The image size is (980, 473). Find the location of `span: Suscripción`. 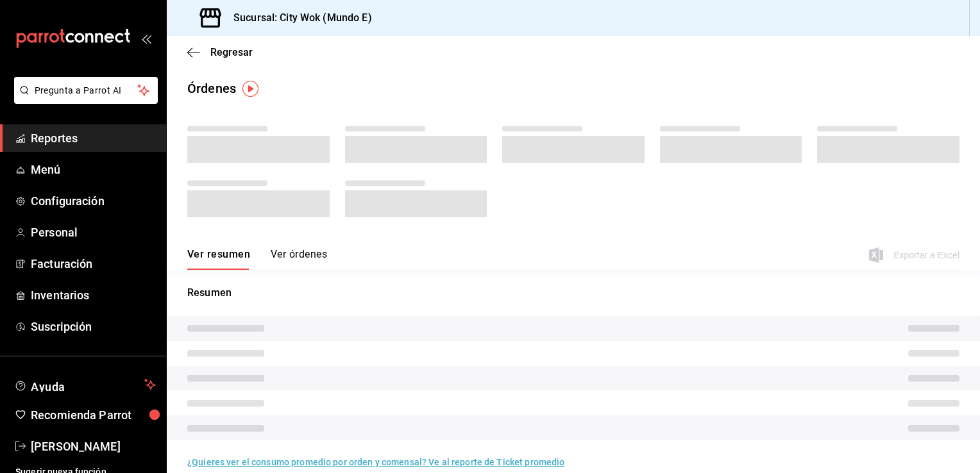

span: Suscripción is located at coordinates (93, 326).